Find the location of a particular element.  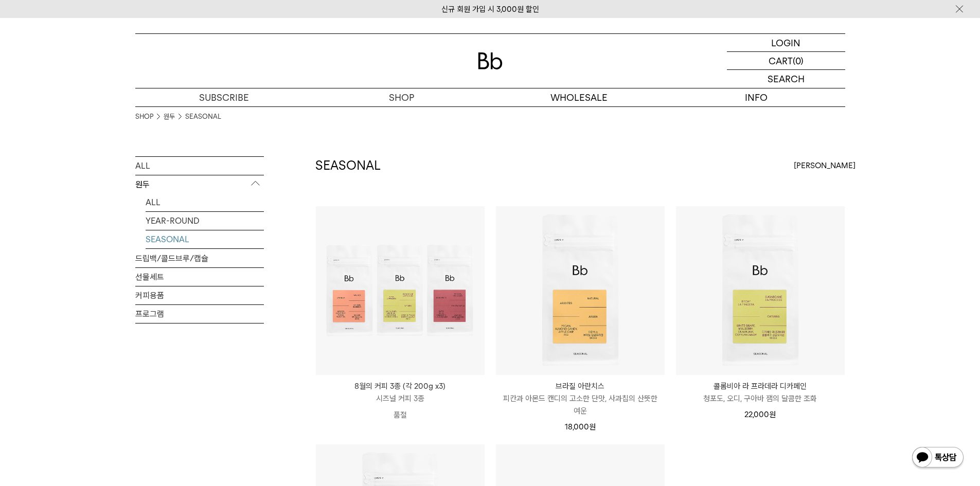

a: 브라질 아란치스 피칸과 아몬드 캔디의 고소한 단맛, 사과칩의 산뜻한 여운 is located at coordinates (580, 399).